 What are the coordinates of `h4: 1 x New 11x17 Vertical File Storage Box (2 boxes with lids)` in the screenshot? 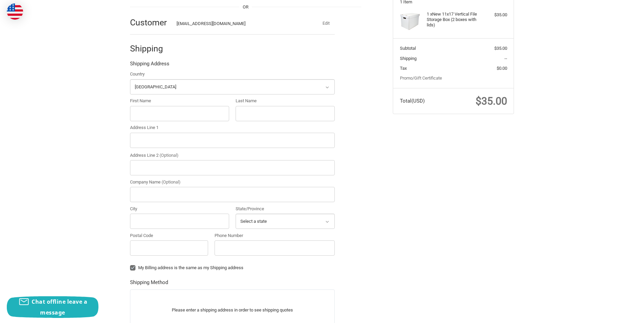 It's located at (452, 20).